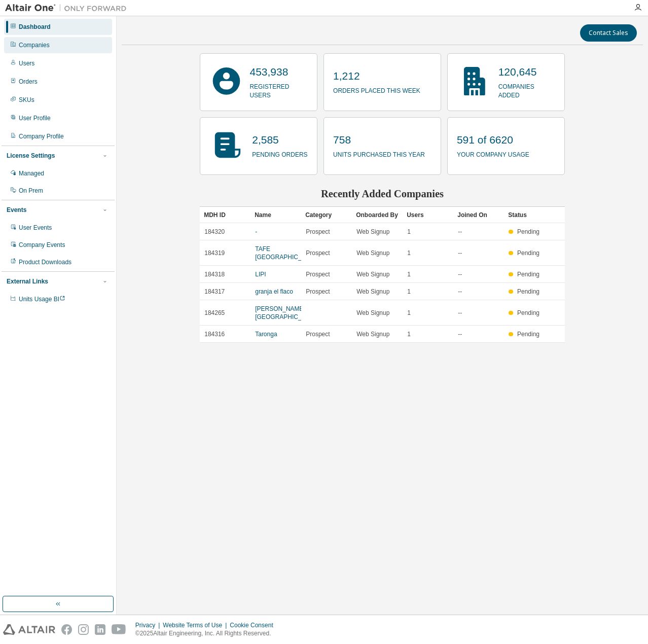 This screenshot has width=648, height=644. Describe the element at coordinates (31, 173) in the screenshot. I see `div: Managed` at that location.